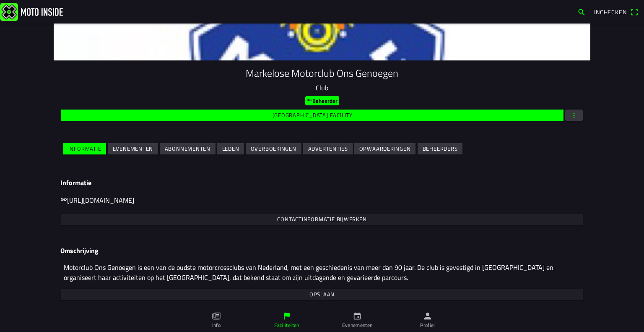  I want to click on ion-icon: flag, so click(287, 316).